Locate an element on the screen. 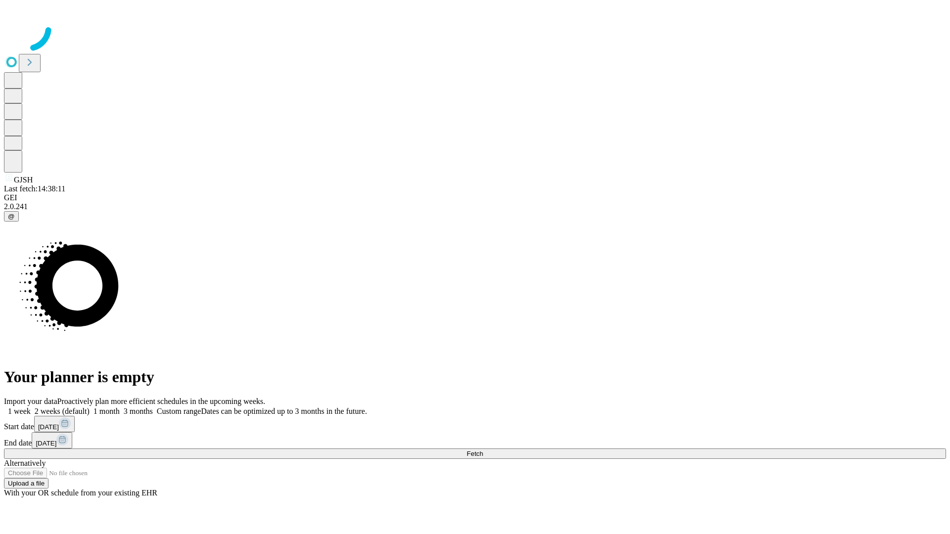 The image size is (950, 534). button: Upload a file is located at coordinates (26, 483).